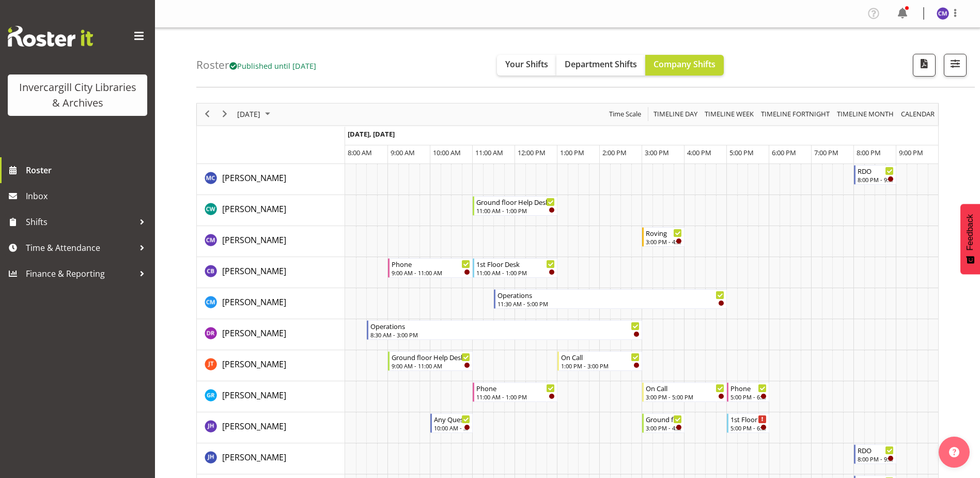 This screenshot has width=980, height=478. I want to click on button: Department Shifts, so click(601, 65).